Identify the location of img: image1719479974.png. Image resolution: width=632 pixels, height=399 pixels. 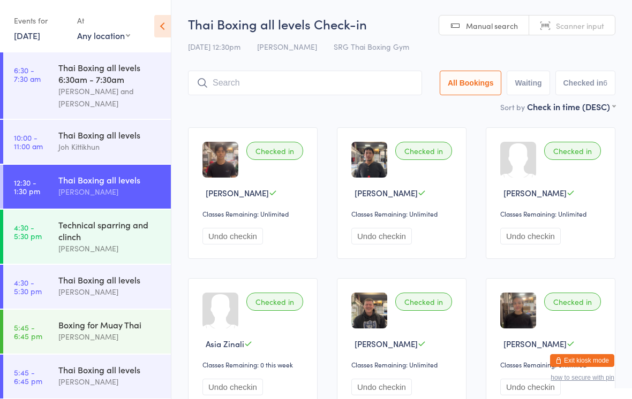
(518, 310).